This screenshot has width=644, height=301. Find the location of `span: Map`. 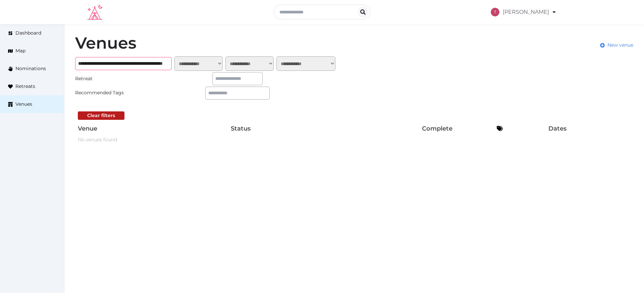

span: Map is located at coordinates (20, 50).